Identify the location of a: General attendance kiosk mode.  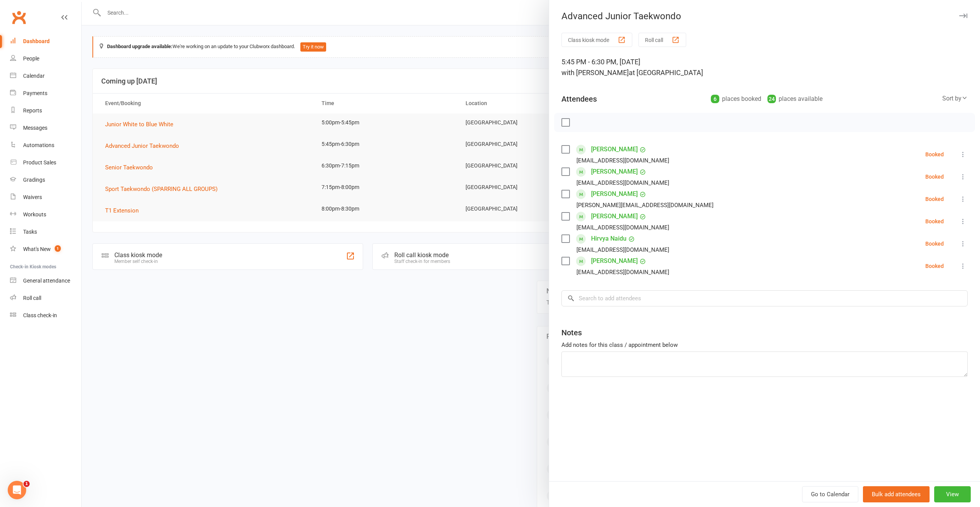
(45, 281).